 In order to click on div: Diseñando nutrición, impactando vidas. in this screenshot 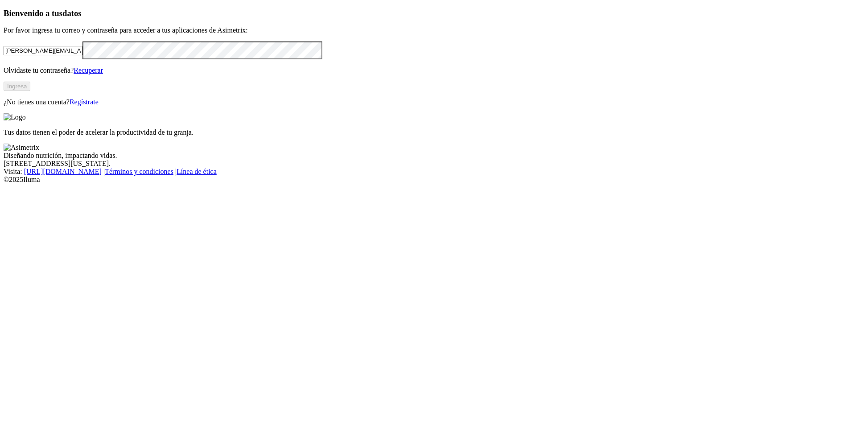, I will do `click(428, 156)`.